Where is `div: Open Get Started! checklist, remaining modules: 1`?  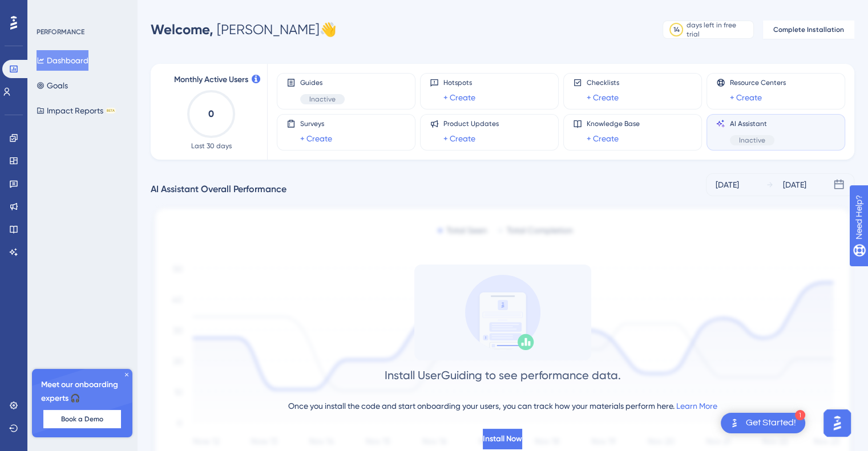
div: Open Get Started! checklist, remaining modules: 1 is located at coordinates (763, 423).